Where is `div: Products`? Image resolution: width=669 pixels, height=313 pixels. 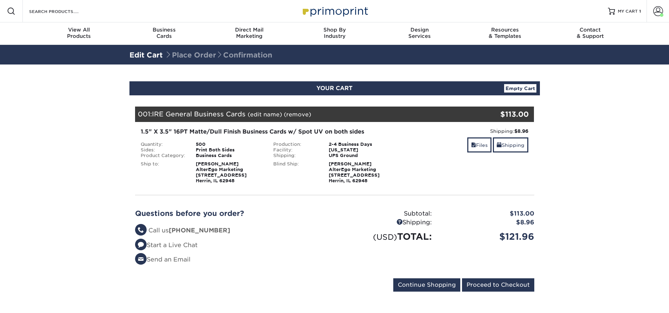
div: Products is located at coordinates (79, 33).